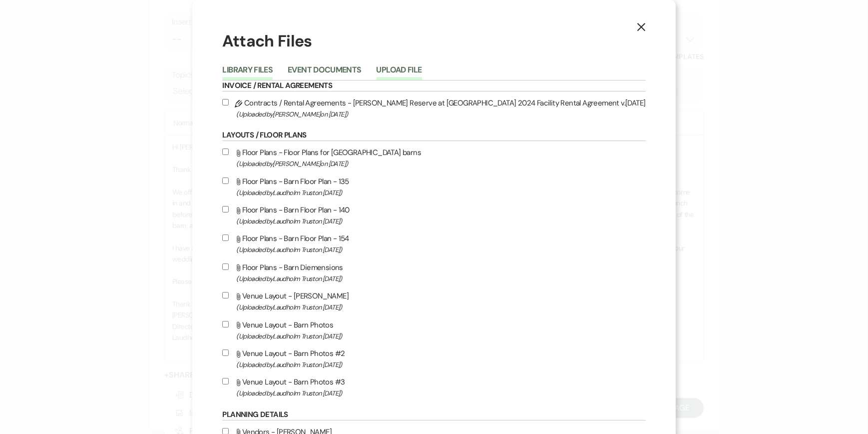 The height and width of the screenshot is (434, 868). What do you see at coordinates (434, 216) in the screenshot?
I see `label: Floor Plans - Barn Floor Plan - 140` at bounding box center [434, 216].